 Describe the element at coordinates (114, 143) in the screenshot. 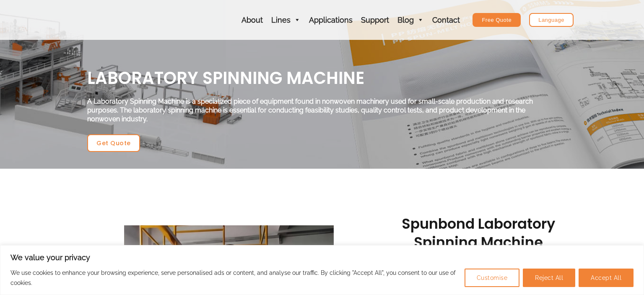

I see `a: Get Quote` at that location.